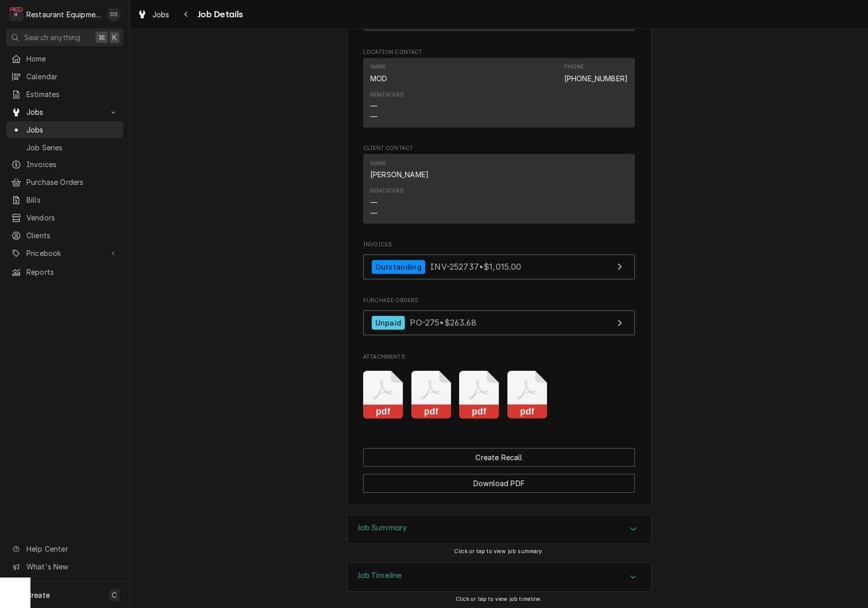  I want to click on button: Navigate back, so click(186, 15).